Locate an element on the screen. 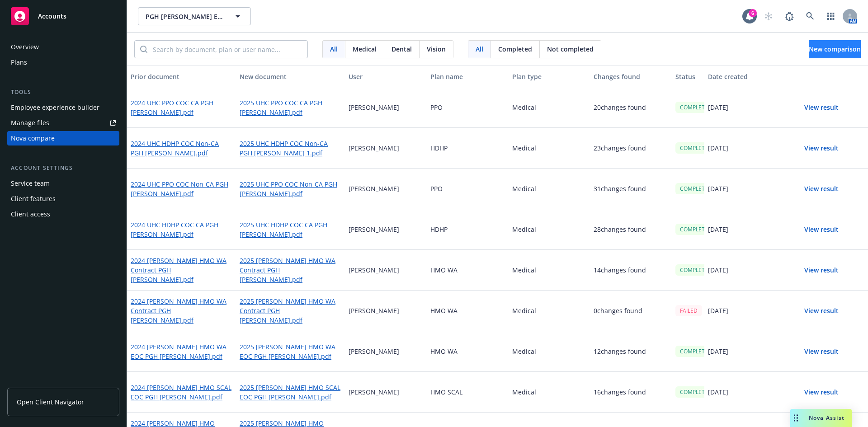  div: Manage files is located at coordinates (30, 123).